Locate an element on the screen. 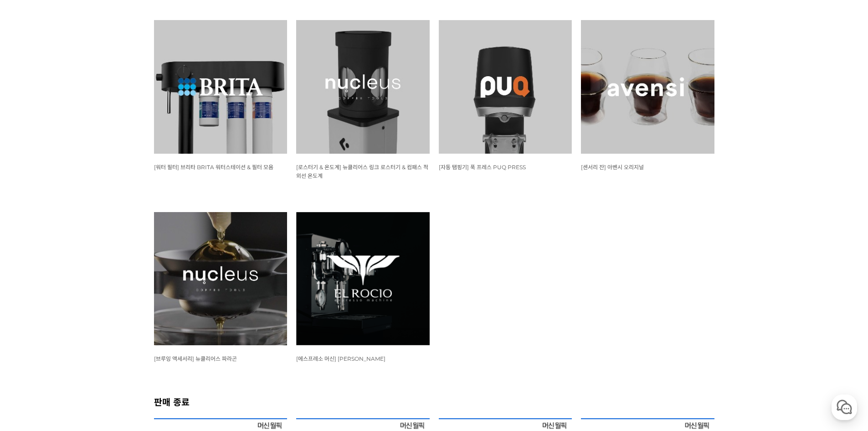  a: [자동 탬핑기] 푹 프레스 PUQ PRESS is located at coordinates (482, 167).